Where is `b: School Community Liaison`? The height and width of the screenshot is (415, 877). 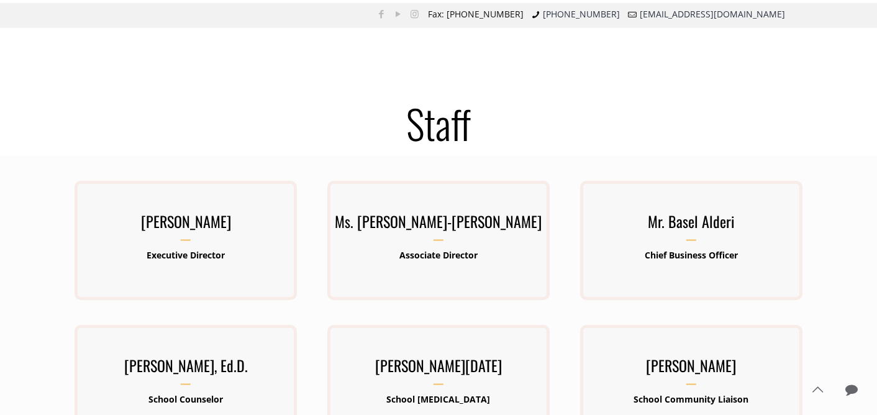 b: School Community Liaison is located at coordinates (691, 399).